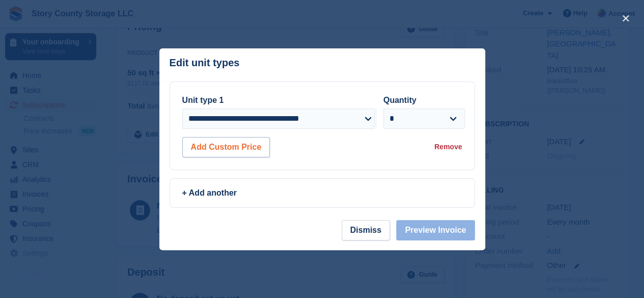 The height and width of the screenshot is (298, 644). What do you see at coordinates (226, 147) in the screenshot?
I see `button: Add Custom Price` at bounding box center [226, 147].